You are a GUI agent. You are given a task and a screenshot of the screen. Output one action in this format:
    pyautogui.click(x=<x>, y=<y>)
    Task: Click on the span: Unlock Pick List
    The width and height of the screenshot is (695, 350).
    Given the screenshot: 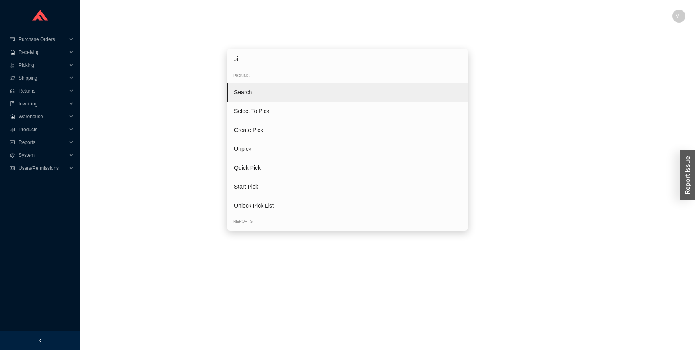 What is the action you would take?
    pyautogui.click(x=254, y=205)
    